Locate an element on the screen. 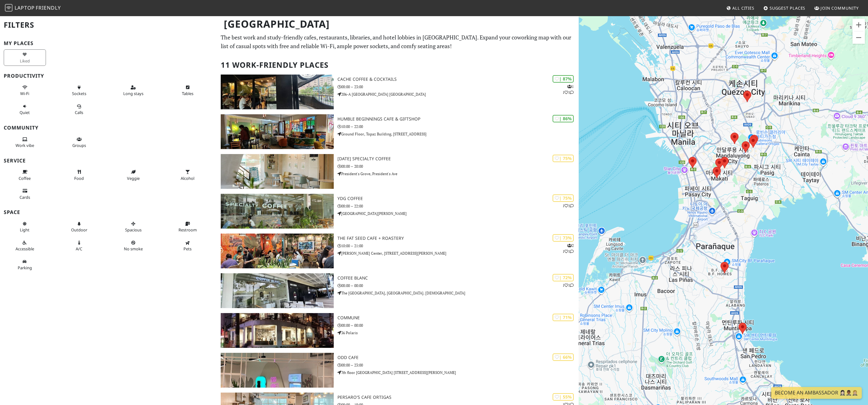  div: | 55% is located at coordinates (563, 396).